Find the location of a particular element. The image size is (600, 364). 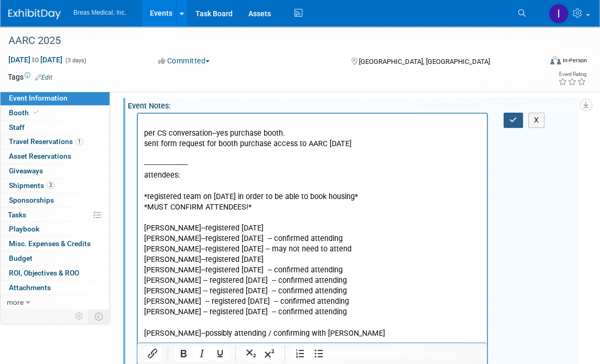

button: Insert/edit link is located at coordinates (153, 353).